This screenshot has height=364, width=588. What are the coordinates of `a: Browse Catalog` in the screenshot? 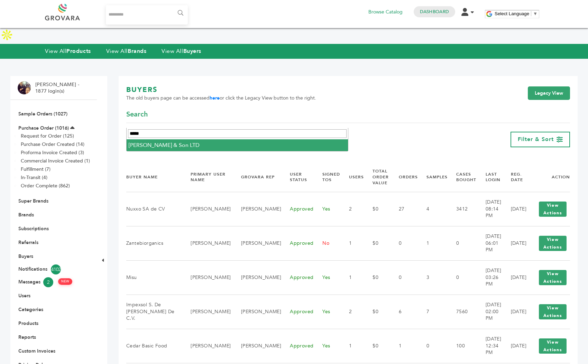 It's located at (386, 12).